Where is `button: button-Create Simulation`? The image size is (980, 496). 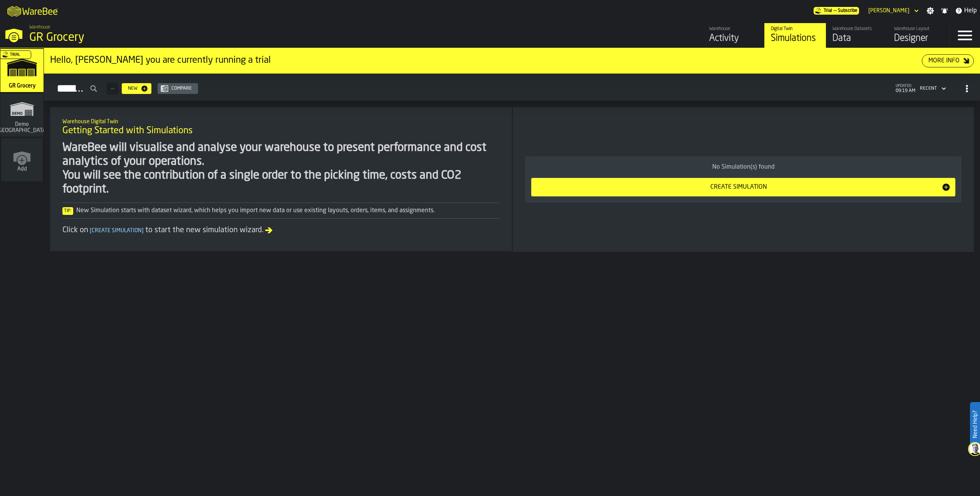 button: button-Create Simulation is located at coordinates (743, 187).